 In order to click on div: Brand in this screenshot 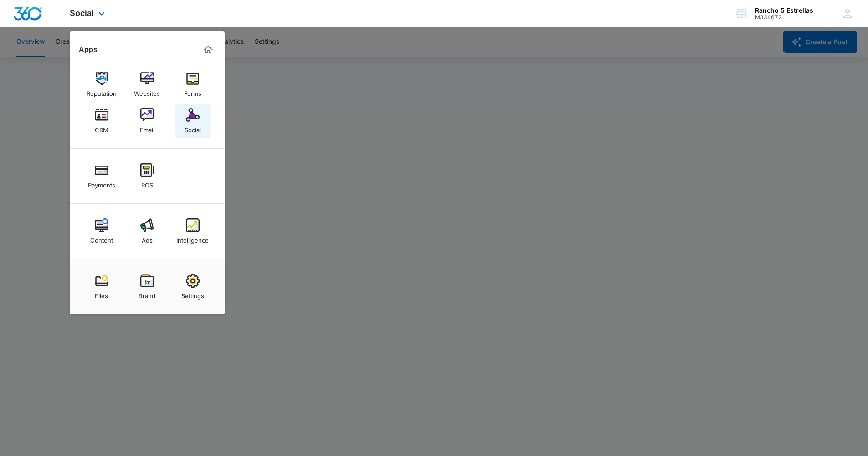, I will do `click(147, 294)`.